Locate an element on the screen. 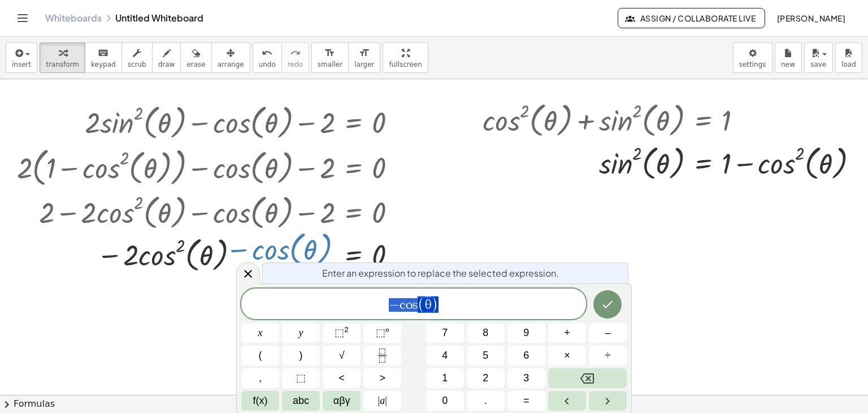 The height and width of the screenshot is (413, 868). span: 3 is located at coordinates (526, 378).